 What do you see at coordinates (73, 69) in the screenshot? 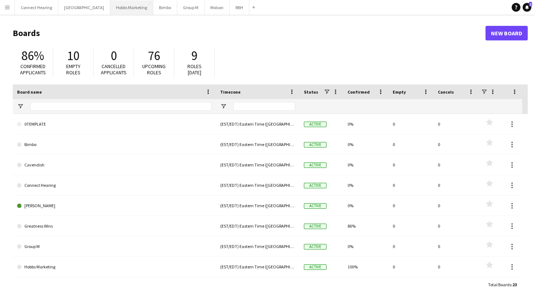
I see `span: Empty roles` at bounding box center [73, 69].